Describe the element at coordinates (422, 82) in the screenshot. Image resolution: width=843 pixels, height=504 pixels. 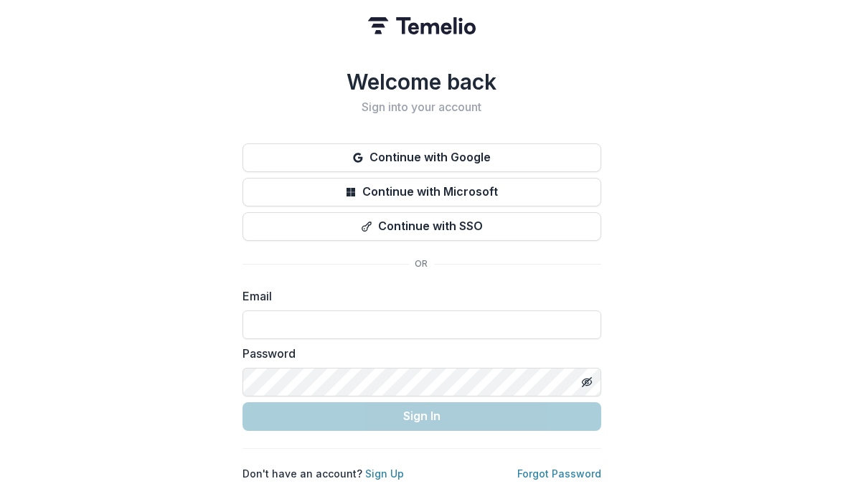
I see `h1: Welcome back` at that location.